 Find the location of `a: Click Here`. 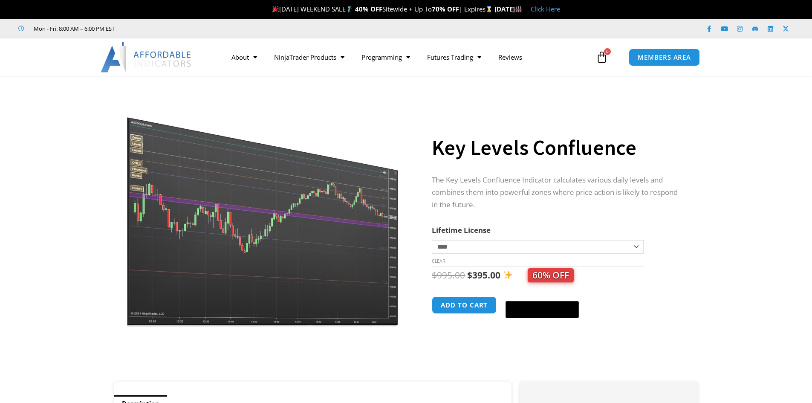

a: Click Here is located at coordinates (545, 9).